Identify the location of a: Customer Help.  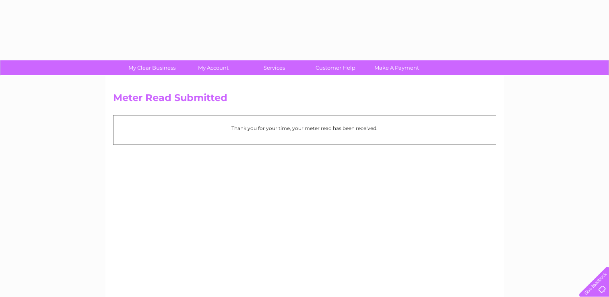
(335, 68).